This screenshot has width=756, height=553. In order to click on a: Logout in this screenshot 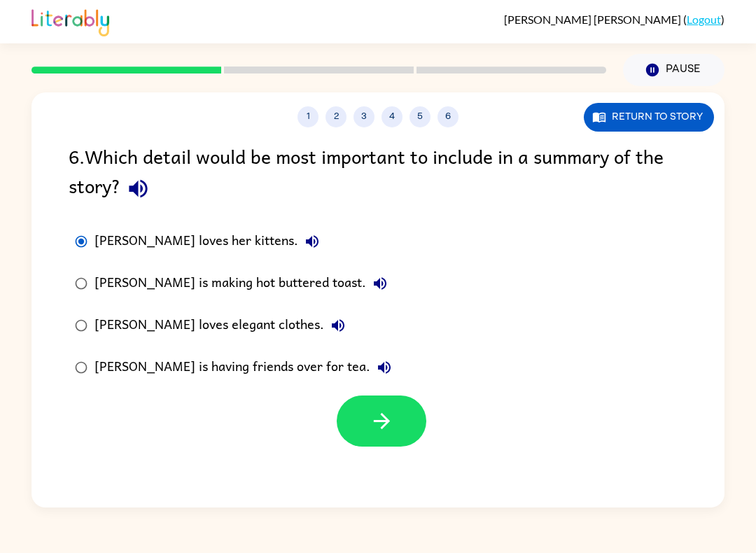, I will do `click(703, 19)`.